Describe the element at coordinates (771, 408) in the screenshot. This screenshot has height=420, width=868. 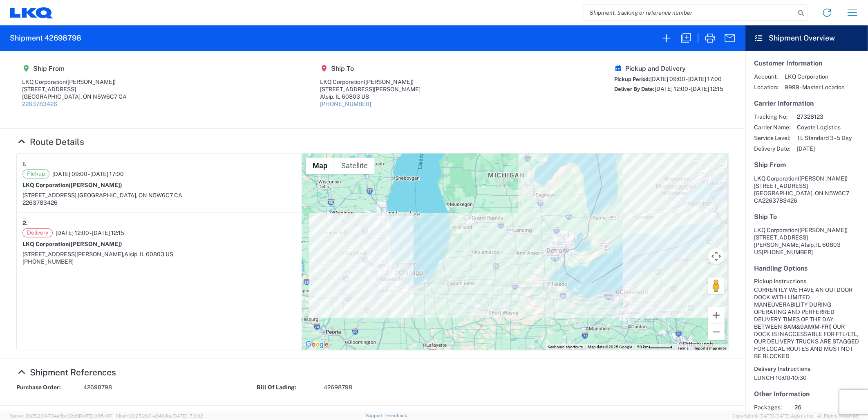
I see `span: Packages:` at that location.